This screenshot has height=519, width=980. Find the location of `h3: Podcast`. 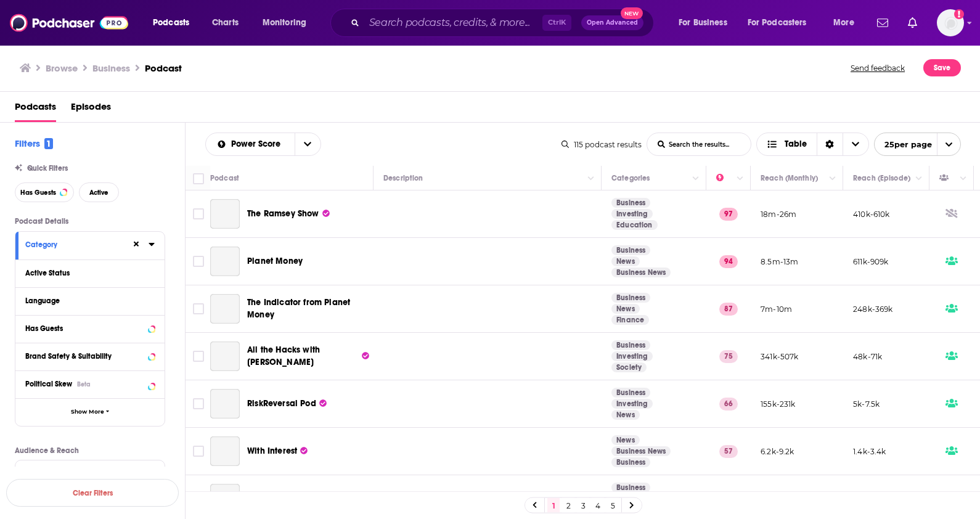

h3: Podcast is located at coordinates (163, 68).